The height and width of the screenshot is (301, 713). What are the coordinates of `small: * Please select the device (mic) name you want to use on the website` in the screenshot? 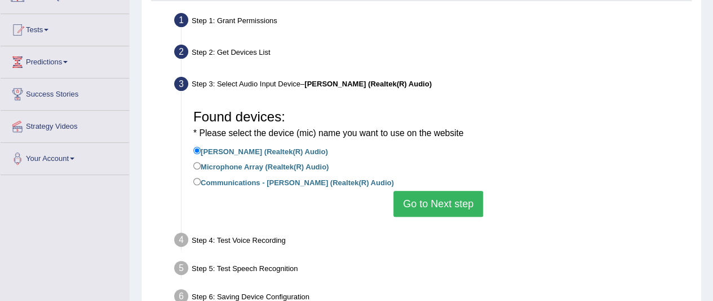 It's located at (328, 133).